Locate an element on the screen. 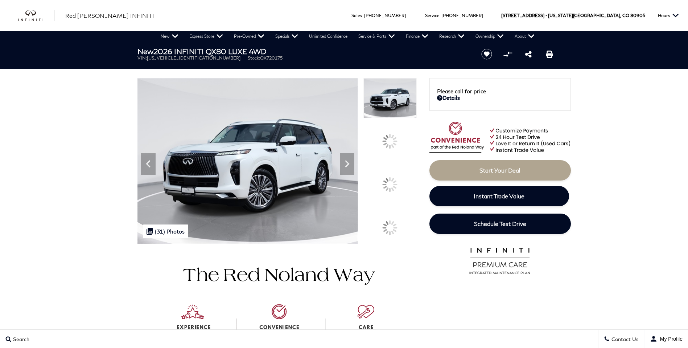 The image size is (688, 348). a: Finance is located at coordinates (417, 36).